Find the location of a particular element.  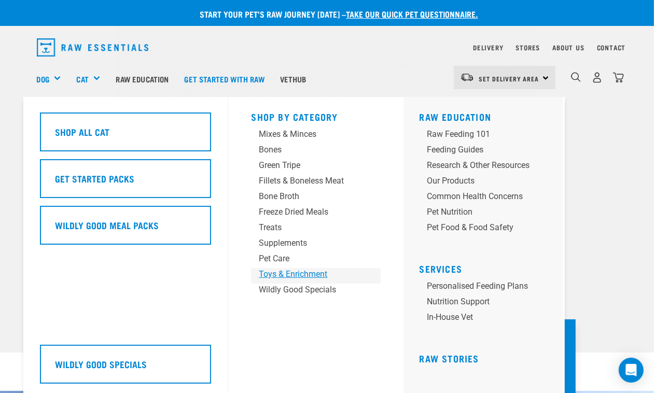

h5: Wildly Good Specials is located at coordinates (101, 364).